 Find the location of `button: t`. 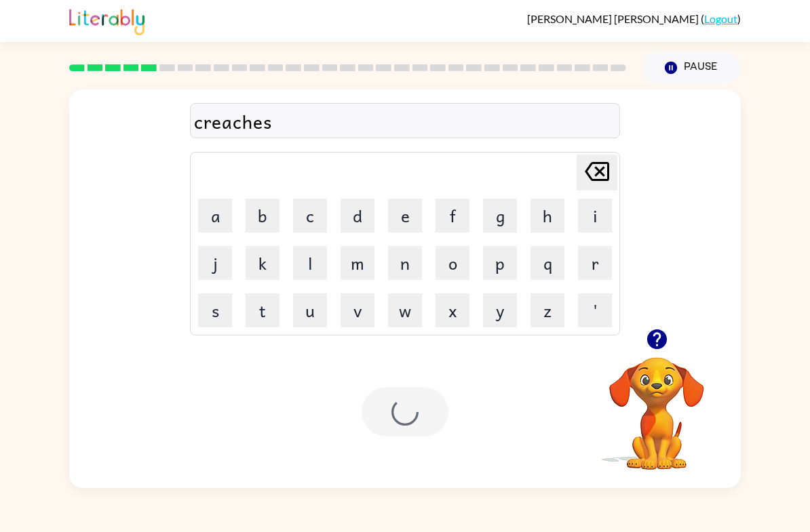

button: t is located at coordinates (263, 311).